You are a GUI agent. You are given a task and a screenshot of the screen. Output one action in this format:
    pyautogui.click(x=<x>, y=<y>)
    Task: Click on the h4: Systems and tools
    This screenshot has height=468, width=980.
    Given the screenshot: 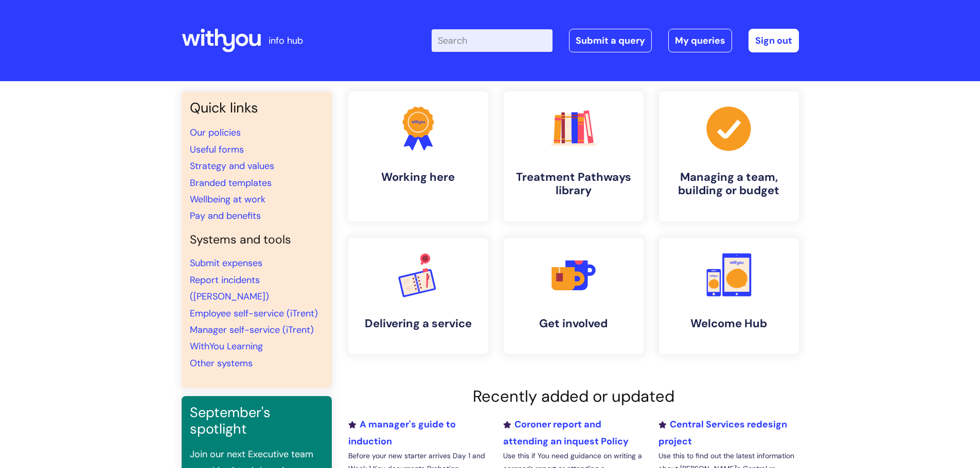 What is the action you would take?
    pyautogui.click(x=256, y=240)
    